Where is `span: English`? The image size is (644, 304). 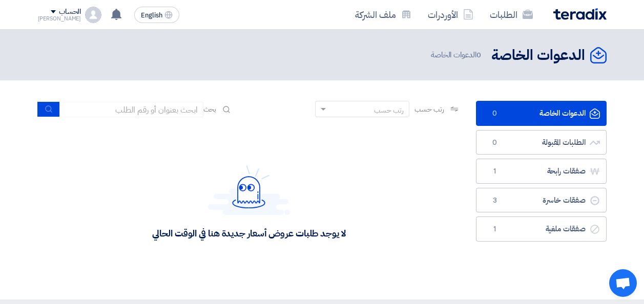
span: English is located at coordinates (151, 15).